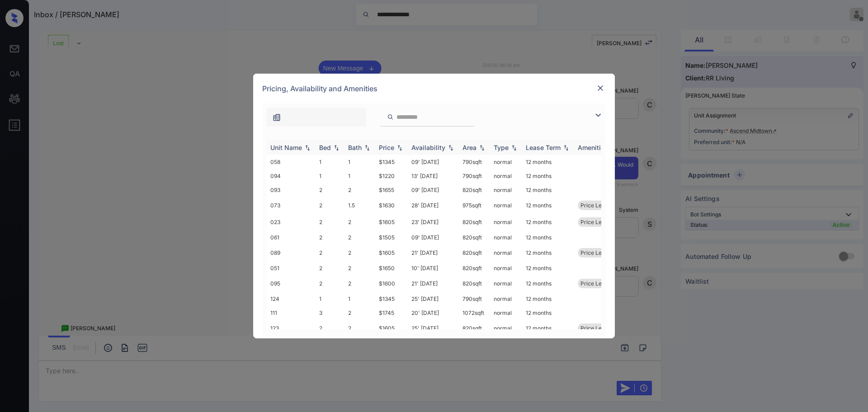  What do you see at coordinates (286, 147) in the screenshot?
I see `div: Unit Name` at bounding box center [286, 147].